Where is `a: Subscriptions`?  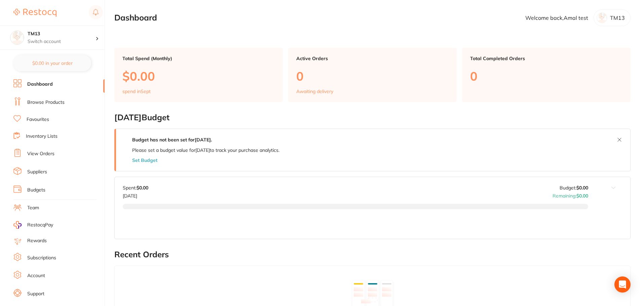 a: Subscriptions is located at coordinates (42, 258).